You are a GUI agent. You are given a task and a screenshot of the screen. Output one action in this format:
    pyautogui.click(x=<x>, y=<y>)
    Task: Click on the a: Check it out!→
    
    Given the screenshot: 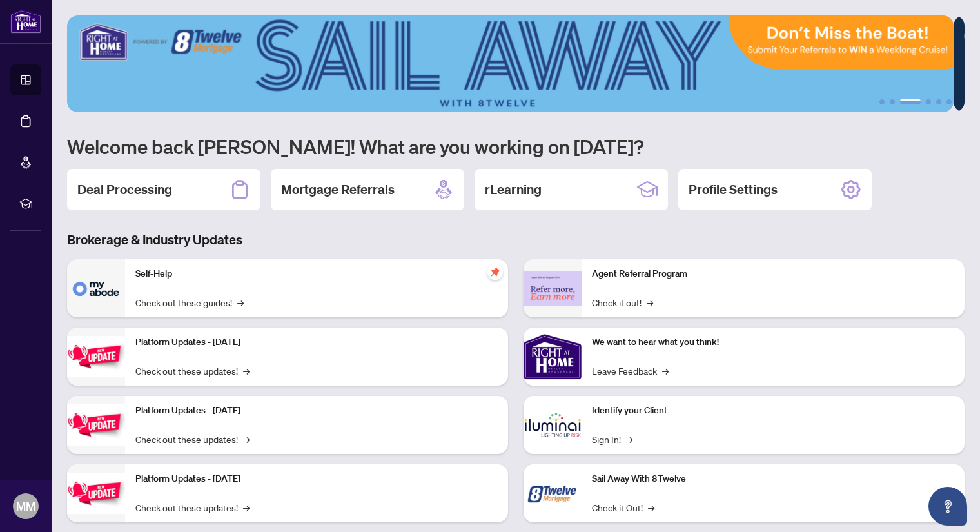 What is the action you would take?
    pyautogui.click(x=623, y=302)
    